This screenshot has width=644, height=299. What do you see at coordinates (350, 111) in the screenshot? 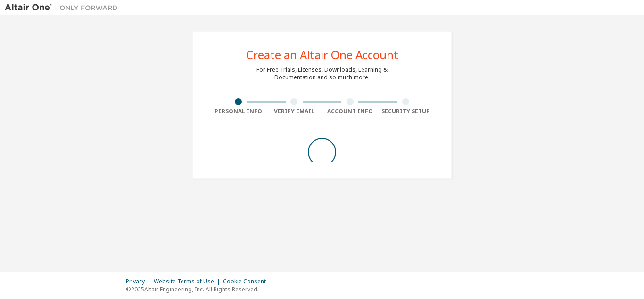
I see `div: Account Info` at bounding box center [350, 111].